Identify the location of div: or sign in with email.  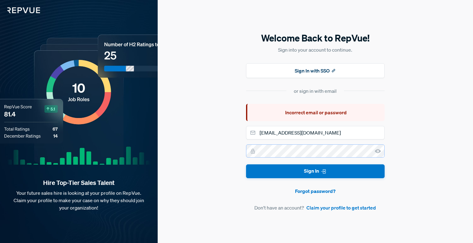
(315, 91).